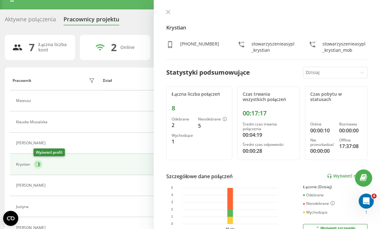  I want to click on div: Łącznie (Dzisiaj), so click(335, 187).